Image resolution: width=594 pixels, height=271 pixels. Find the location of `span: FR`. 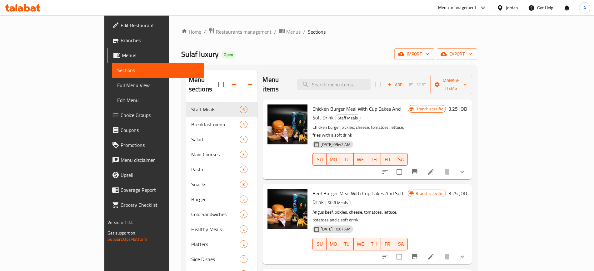

span: FR is located at coordinates (387, 244).